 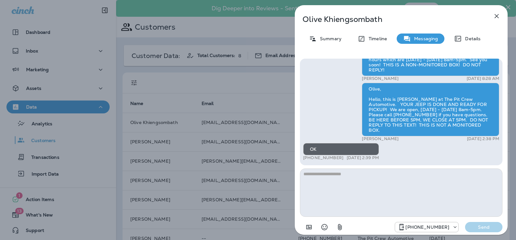 What do you see at coordinates (341, 149) in the screenshot?
I see `div: OK` at bounding box center [341, 149].